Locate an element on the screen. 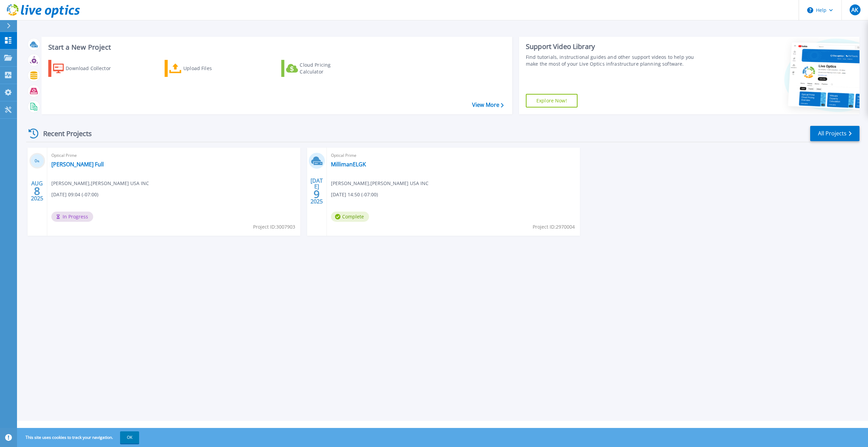 The height and width of the screenshot is (447, 868). span: 8 is located at coordinates (37, 191).